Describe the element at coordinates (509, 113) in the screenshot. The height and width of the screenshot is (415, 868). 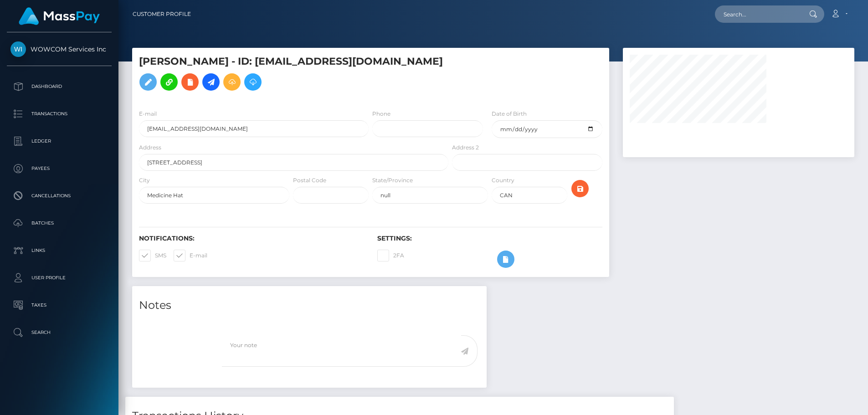
I see `label: Date of Birth` at that location.